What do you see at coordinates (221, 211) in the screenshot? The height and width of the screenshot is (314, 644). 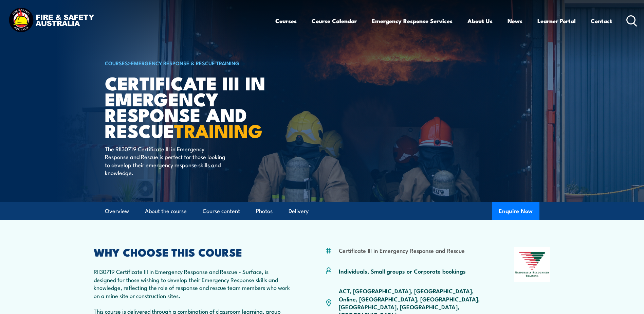 I see `a: Course content` at bounding box center [221, 211].